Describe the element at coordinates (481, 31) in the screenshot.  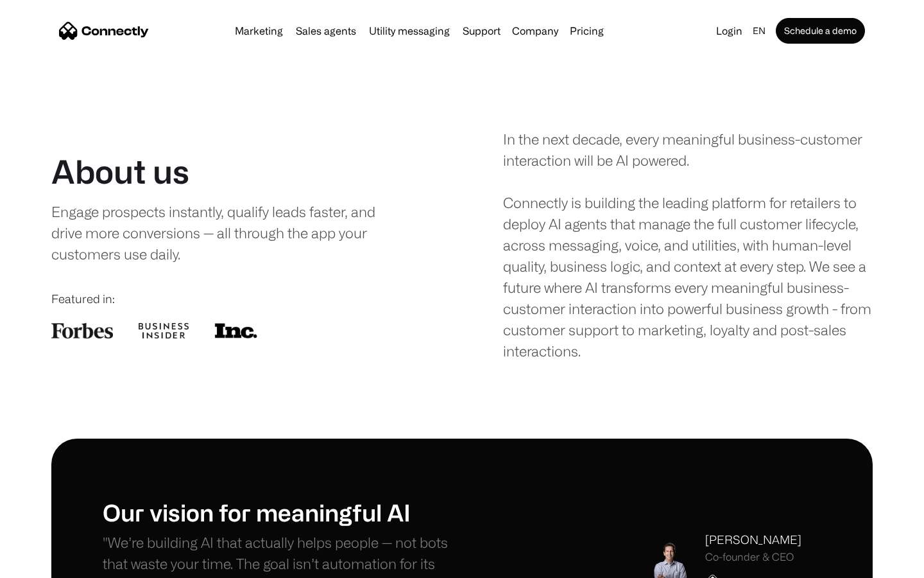
I see `a: Support` at that location.